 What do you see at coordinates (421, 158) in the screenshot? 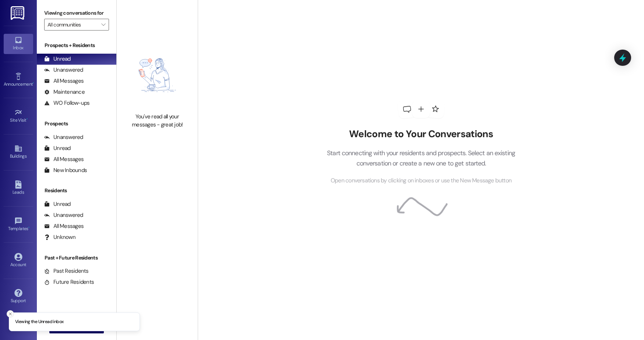
I see `p: Start connecting with your residents and prospects. Select an existing conversation or create a n...` at bounding box center [421, 158].